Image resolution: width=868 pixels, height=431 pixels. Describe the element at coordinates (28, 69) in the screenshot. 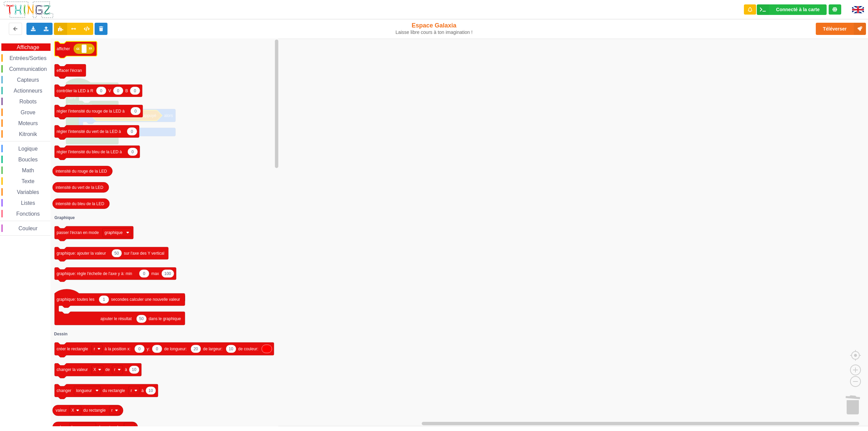

I see `span: Communication` at that location.